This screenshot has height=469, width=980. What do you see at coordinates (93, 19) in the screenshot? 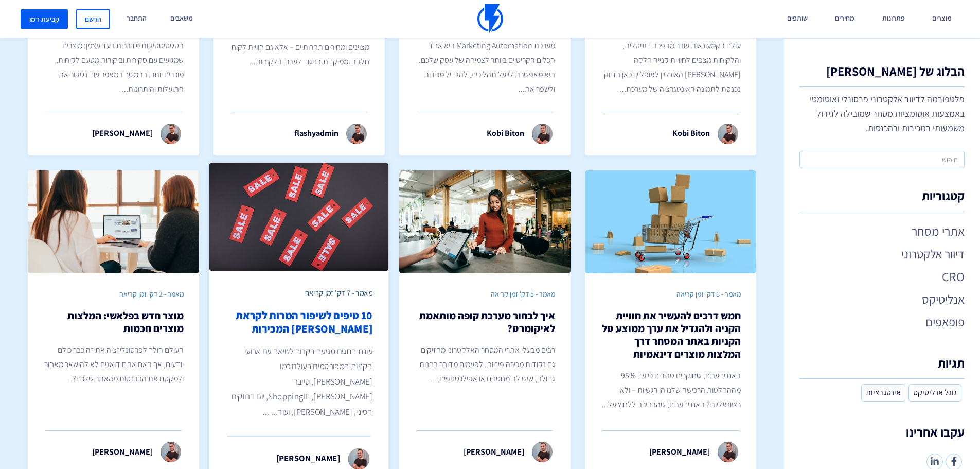
I see `a: הרשם` at bounding box center [93, 19].